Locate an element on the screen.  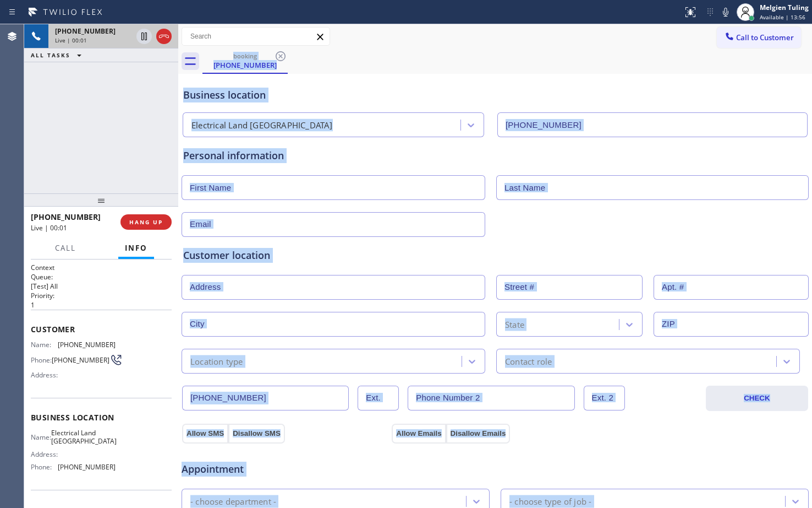
input: Ext. 2 is located at coordinates (604, 398).